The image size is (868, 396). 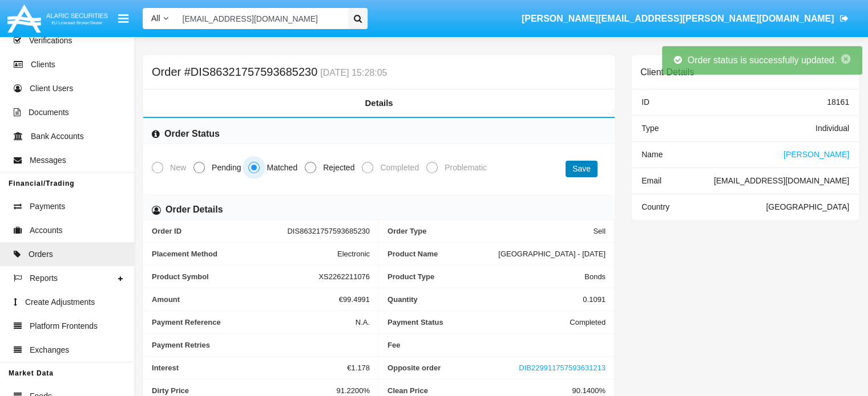 I want to click on span: Reports, so click(x=43, y=278).